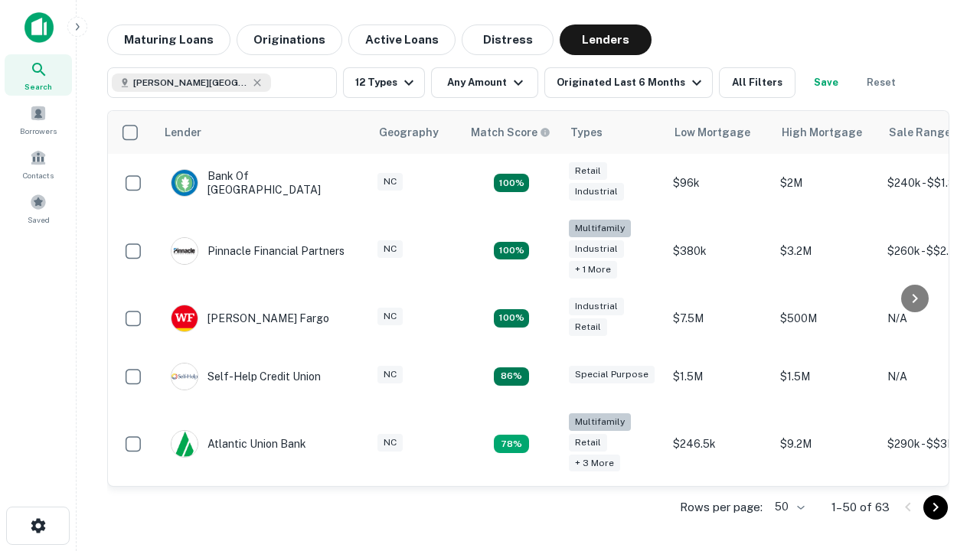 This screenshot has width=980, height=551. What do you see at coordinates (594, 463) in the screenshot?
I see `div: + 3 more` at bounding box center [594, 463].